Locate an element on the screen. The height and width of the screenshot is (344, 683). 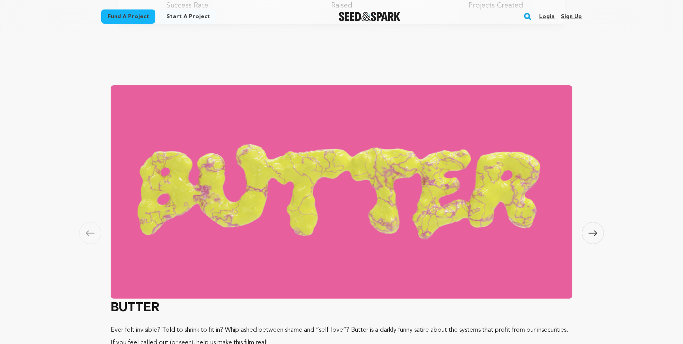
a: Start a project is located at coordinates (188, 17).